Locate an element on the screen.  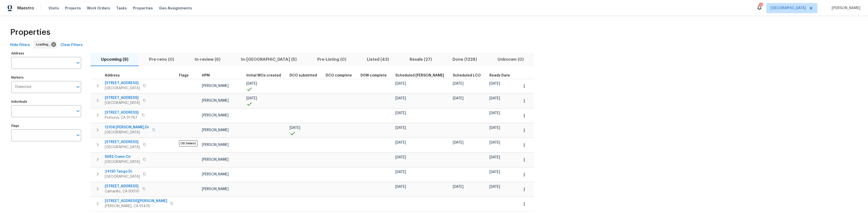
span: 24130 Tango Dr is located at coordinates (122, 171).